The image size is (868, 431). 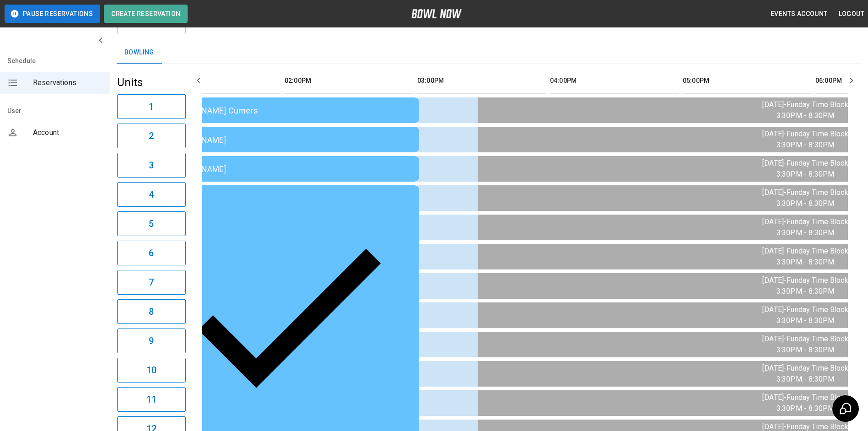 What do you see at coordinates (139, 52) in the screenshot?
I see `button: Bowling` at bounding box center [139, 52].